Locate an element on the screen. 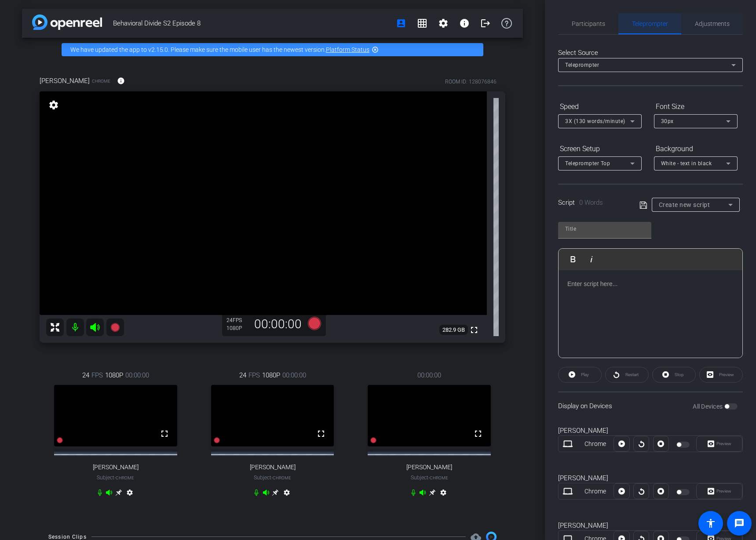 The width and height of the screenshot is (756, 540). div: Script is located at coordinates (593, 203).